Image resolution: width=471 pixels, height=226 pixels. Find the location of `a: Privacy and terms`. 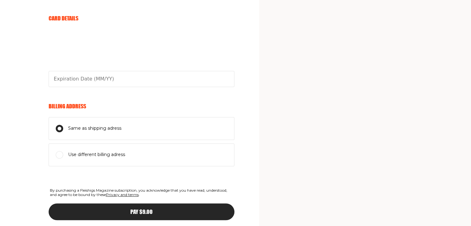

a: Privacy and terms is located at coordinates (122, 194).